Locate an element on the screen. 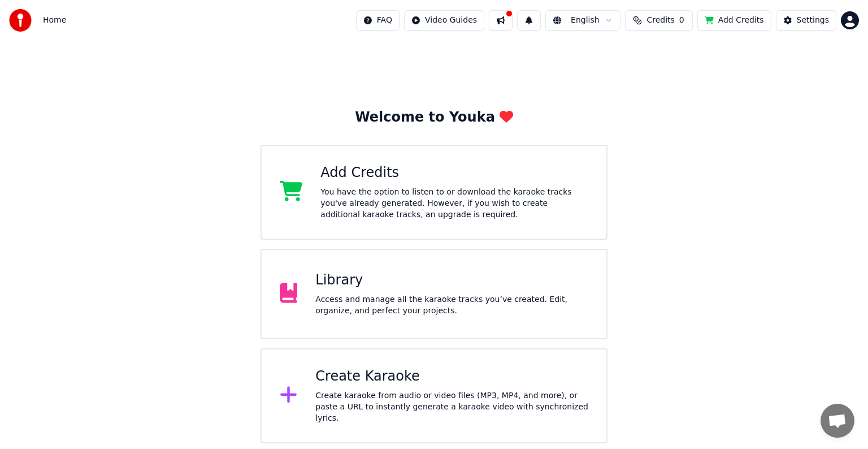 This screenshot has height=449, width=868. div: Library is located at coordinates (451, 281).